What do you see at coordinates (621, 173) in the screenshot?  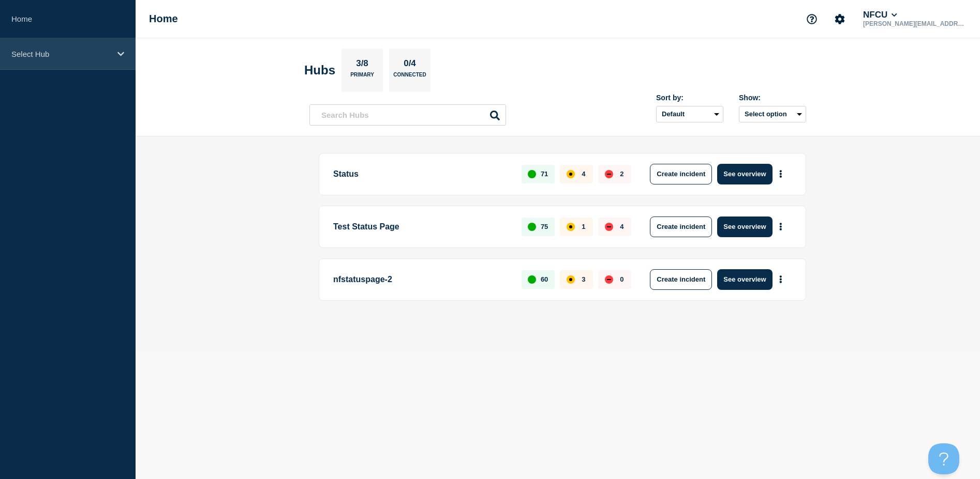 I see `p: 2` at bounding box center [621, 173].